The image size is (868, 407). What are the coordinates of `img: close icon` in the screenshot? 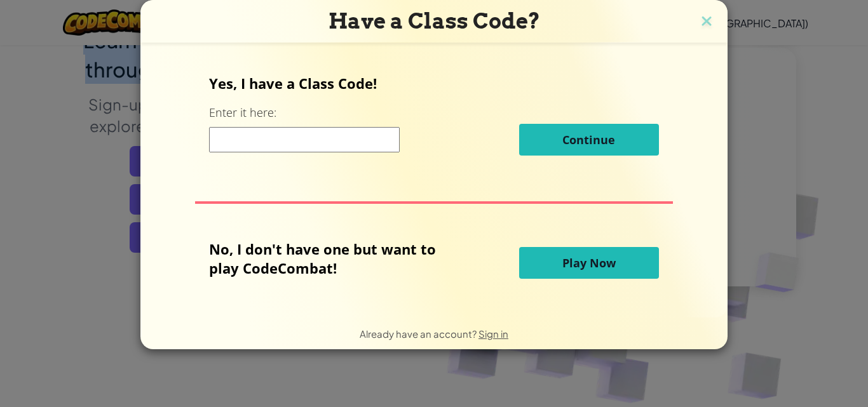 It's located at (706, 22).